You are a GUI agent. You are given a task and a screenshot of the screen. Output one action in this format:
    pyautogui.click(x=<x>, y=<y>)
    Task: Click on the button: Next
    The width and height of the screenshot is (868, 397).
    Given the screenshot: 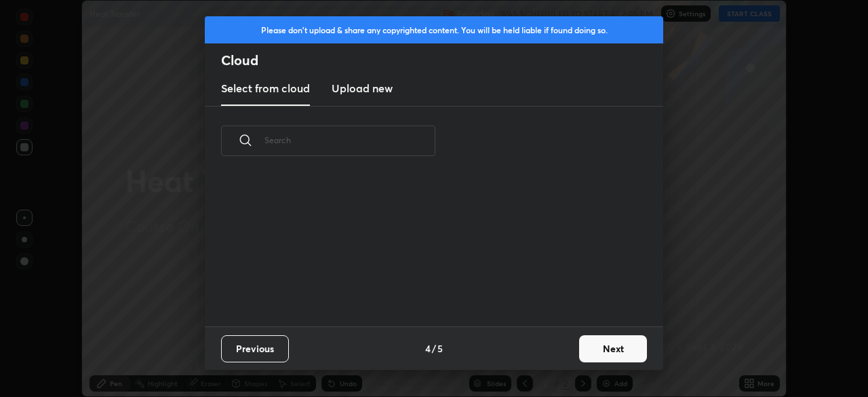 What is the action you would take?
    pyautogui.click(x=613, y=348)
    